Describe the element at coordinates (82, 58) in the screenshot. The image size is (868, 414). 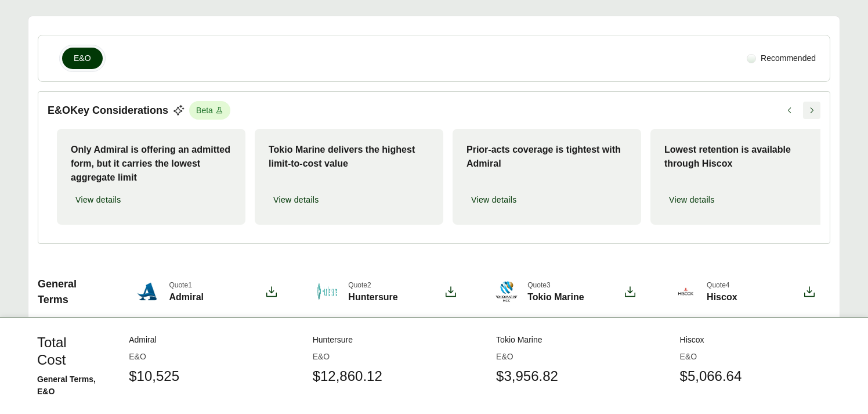
I see `span: E&O` at that location.